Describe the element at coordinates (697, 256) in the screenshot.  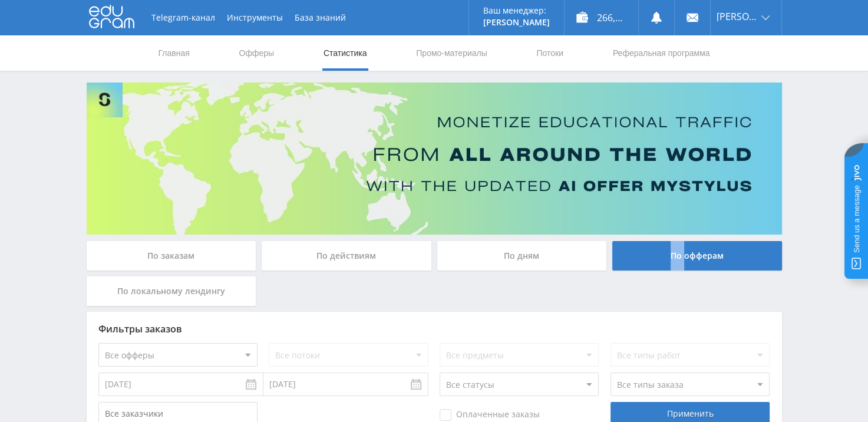
I see `div: По офферам` at that location.